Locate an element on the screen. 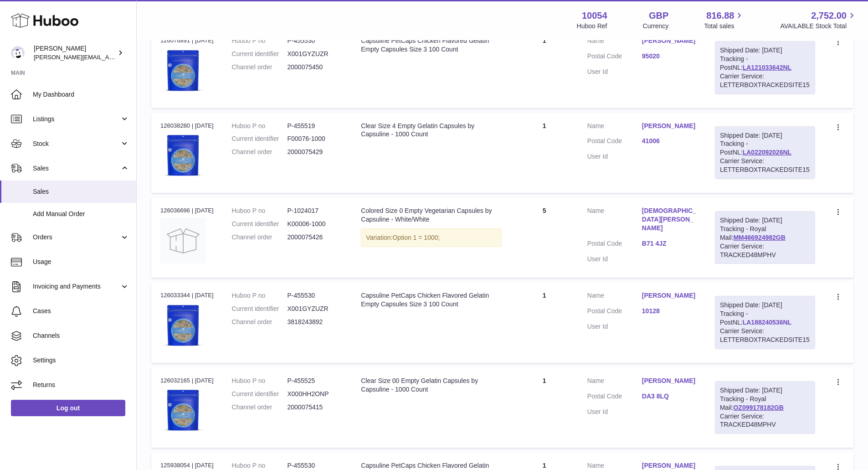  span: My Dashboard is located at coordinates (81, 94).